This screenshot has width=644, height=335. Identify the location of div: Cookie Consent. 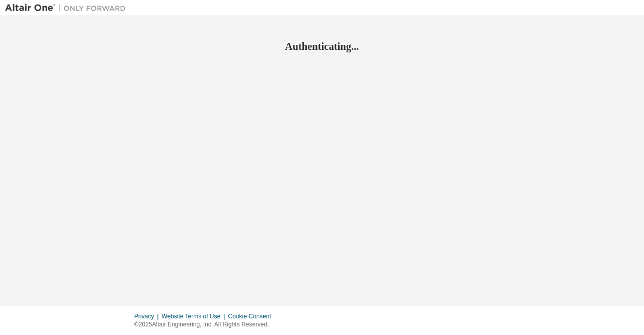
(252, 316).